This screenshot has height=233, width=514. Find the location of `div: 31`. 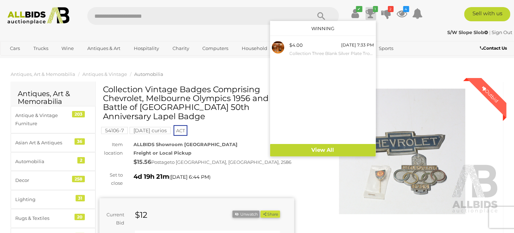

div: 31 is located at coordinates (80, 199).